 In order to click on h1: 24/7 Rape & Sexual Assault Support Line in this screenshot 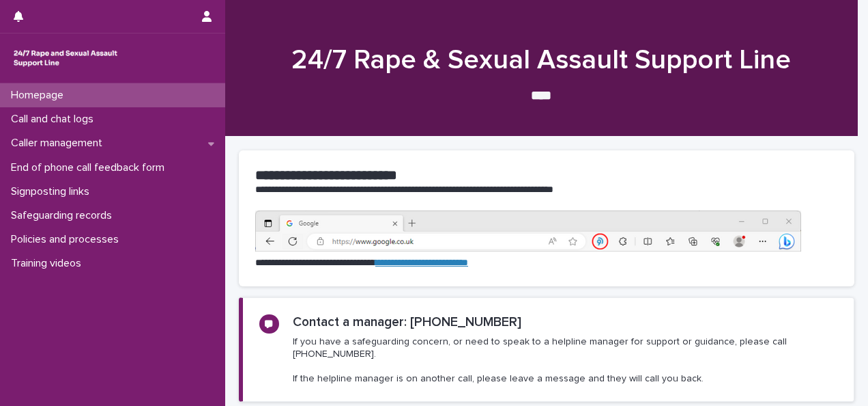, I will do `click(541, 60)`.